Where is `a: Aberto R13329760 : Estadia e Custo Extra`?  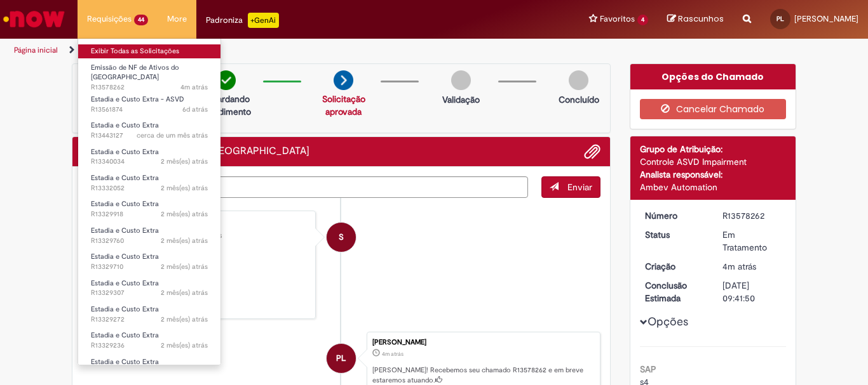
a: Aberto R13329760 : Estadia e Custo Extra is located at coordinates (150, 235).